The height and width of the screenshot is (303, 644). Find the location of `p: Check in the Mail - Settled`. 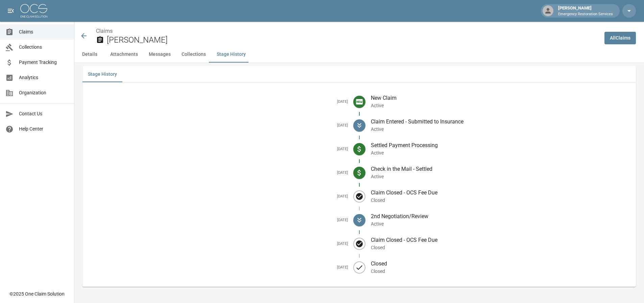

p: Check in the Mail - Settled is located at coordinates (501, 169).